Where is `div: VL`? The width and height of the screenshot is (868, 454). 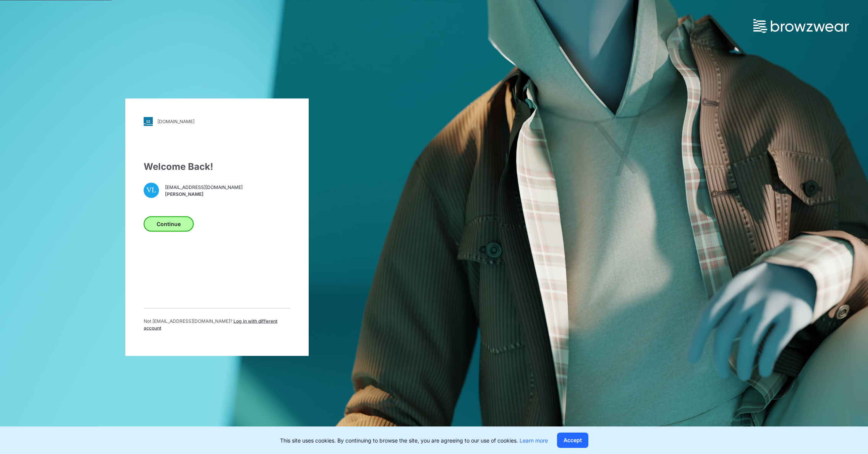 div: VL is located at coordinates (151, 190).